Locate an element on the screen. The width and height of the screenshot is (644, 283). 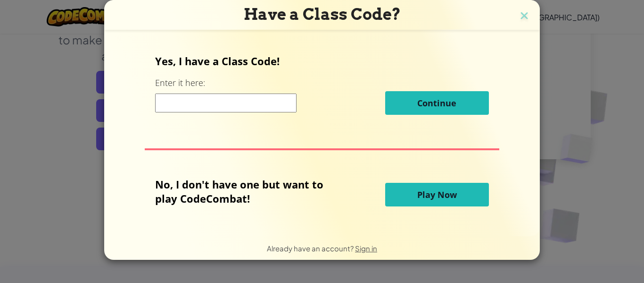
p: Yes, I have a Class Code! is located at coordinates (321, 61).